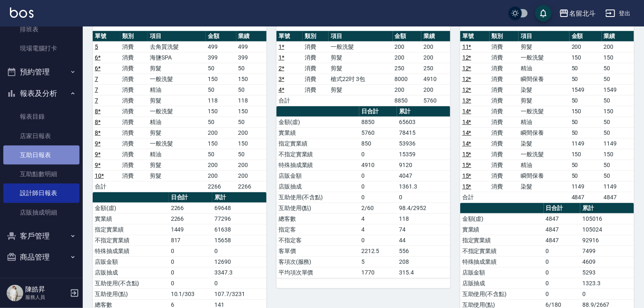 This screenshot has height=308, width=644. I want to click on button: 客戶管理, so click(41, 236).